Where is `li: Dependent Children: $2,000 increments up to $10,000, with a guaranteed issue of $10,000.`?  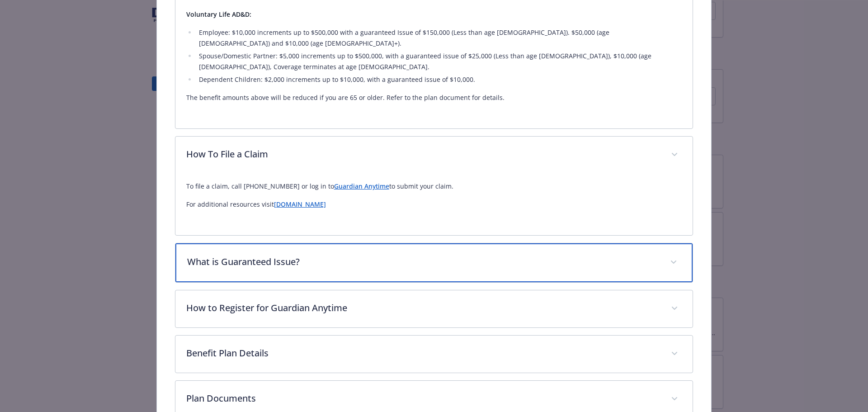
li: Dependent Children: $2,000 increments up to $10,000, with a guaranteed issue of $10,000. is located at coordinates (439, 79).